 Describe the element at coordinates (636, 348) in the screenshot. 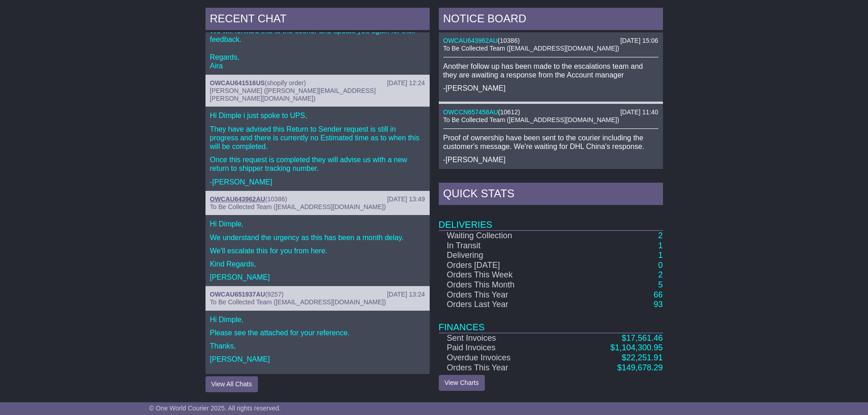

I see `a: $1,104,300.95` at that location.